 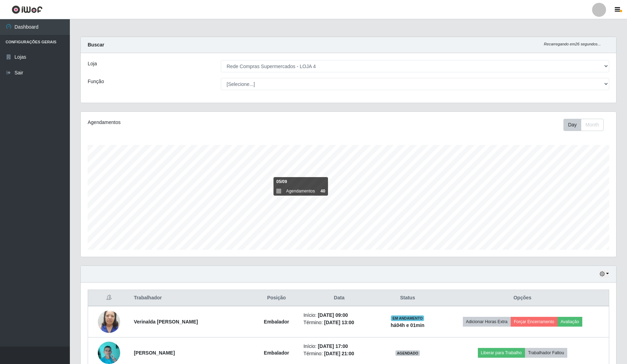 What do you see at coordinates (570, 322) in the screenshot?
I see `button: Avaliação` at bounding box center [570, 322].